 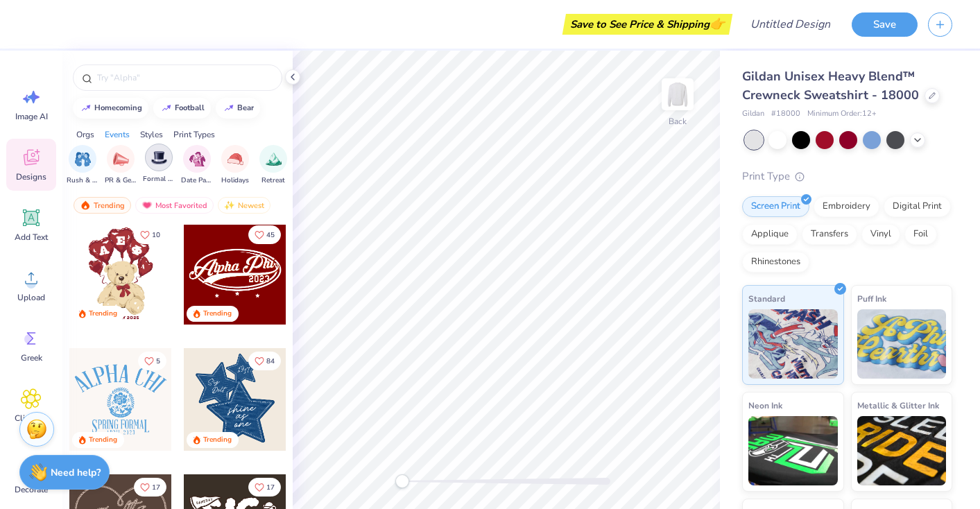 I want to click on div: Embroidery, so click(x=846, y=207).